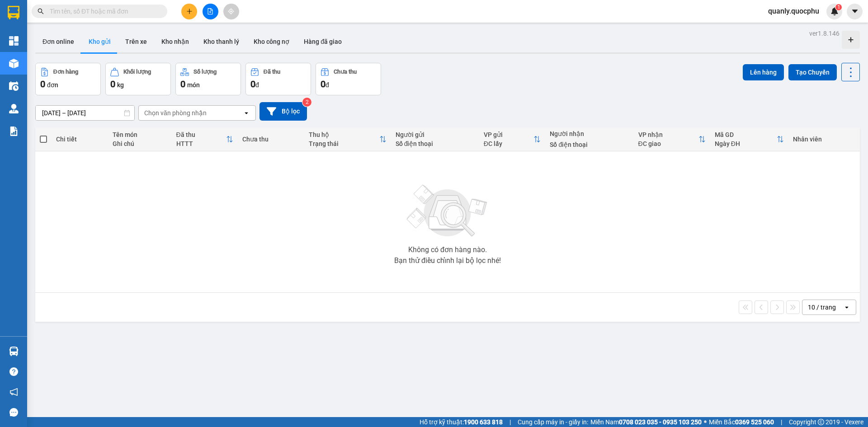  Describe the element at coordinates (14, 131) in the screenshot. I see `img: solution-icon` at that location.